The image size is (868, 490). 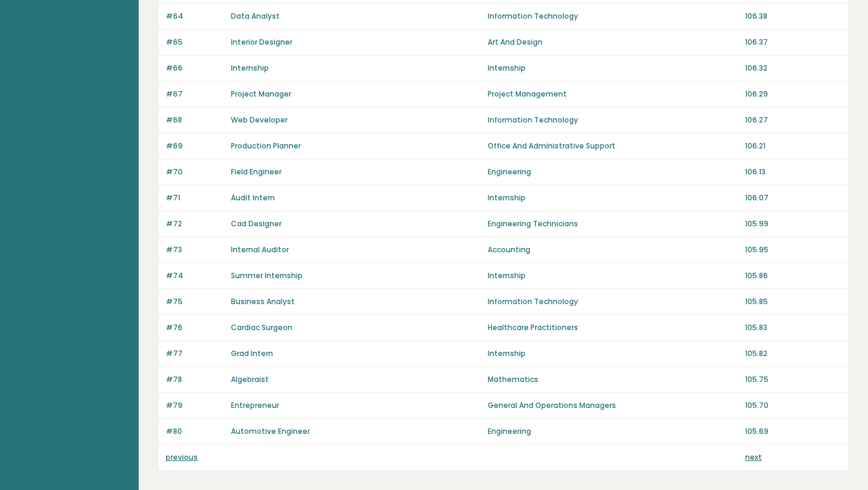 I want to click on p: Office And Administrative Support, so click(x=612, y=146).